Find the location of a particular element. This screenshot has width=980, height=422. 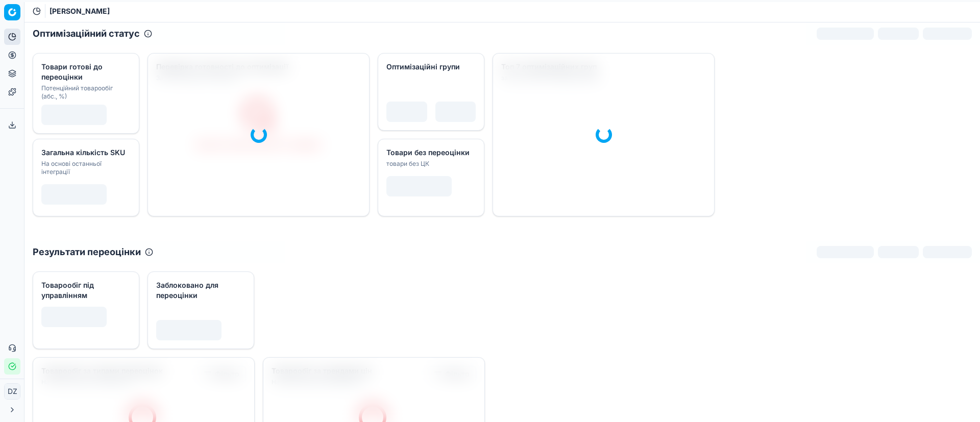

div: товари без ЦК is located at coordinates (430, 164).